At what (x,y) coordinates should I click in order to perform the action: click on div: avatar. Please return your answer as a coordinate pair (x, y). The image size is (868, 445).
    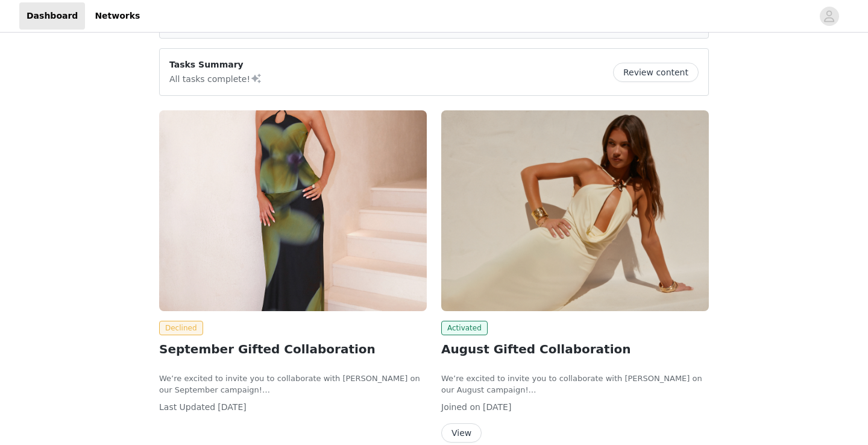
    Looking at the image, I should click on (829, 16).